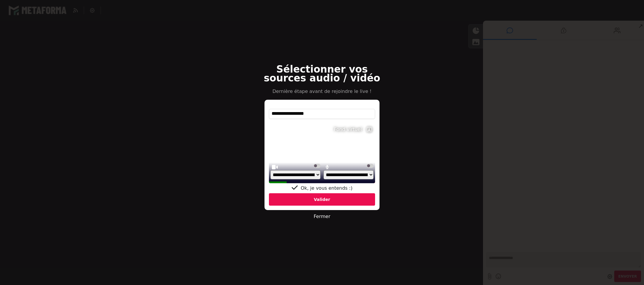 Image resolution: width=644 pixels, height=285 pixels. Describe the element at coordinates (322, 217) in the screenshot. I see `a: Fermer` at that location.